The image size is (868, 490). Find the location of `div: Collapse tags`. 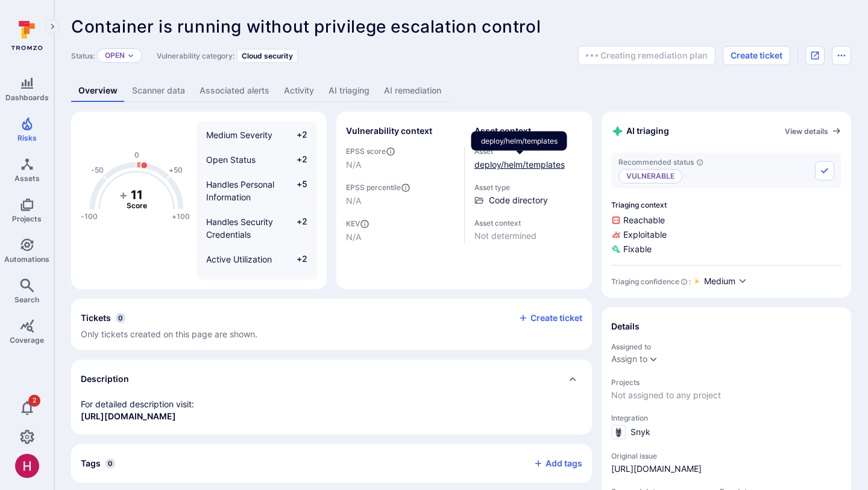

div: Collapse tags is located at coordinates (331, 463).